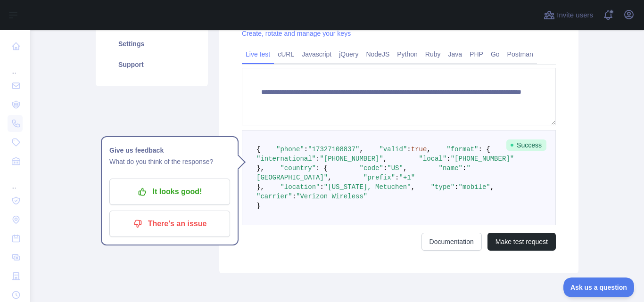 This screenshot has height=302, width=644. I want to click on span: "mobile", so click(474, 188).